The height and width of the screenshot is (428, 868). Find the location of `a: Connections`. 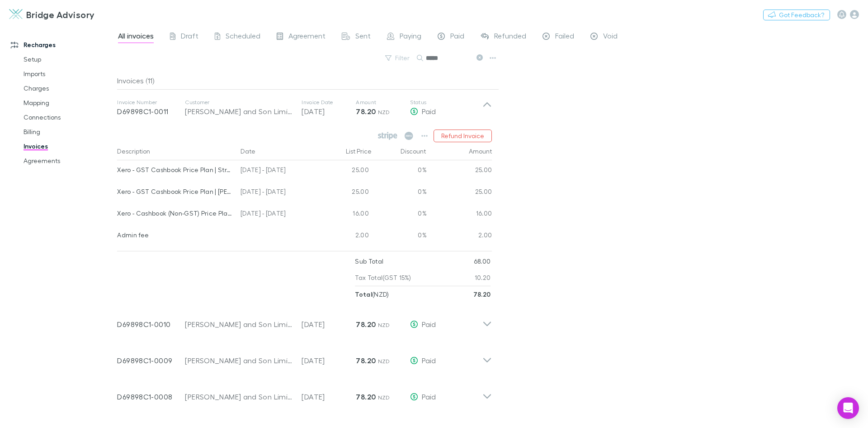

a: Connections is located at coordinates (68, 117).